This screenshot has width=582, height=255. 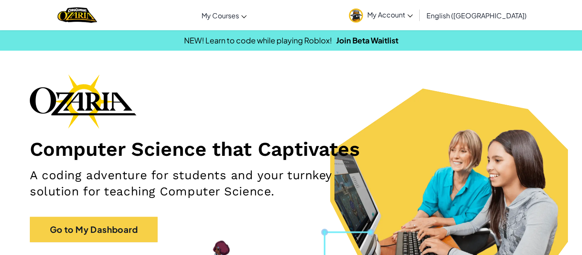 What do you see at coordinates (356, 15) in the screenshot?
I see `img: avatar` at bounding box center [356, 15].